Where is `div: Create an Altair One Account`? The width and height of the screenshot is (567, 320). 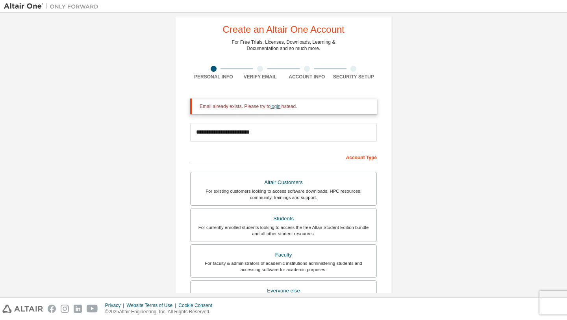 div: Create an Altair One Account is located at coordinates (283, 30).